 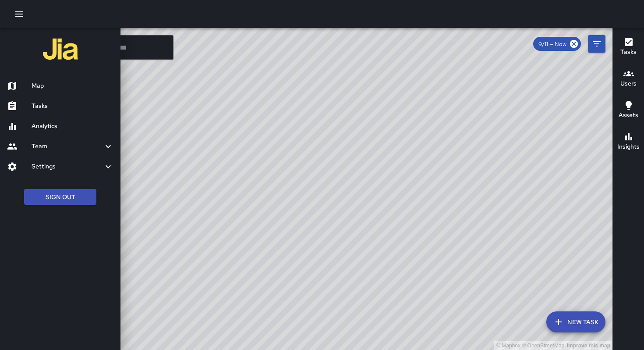 What do you see at coordinates (628, 84) in the screenshot?
I see `h6: Users` at bounding box center [628, 84].